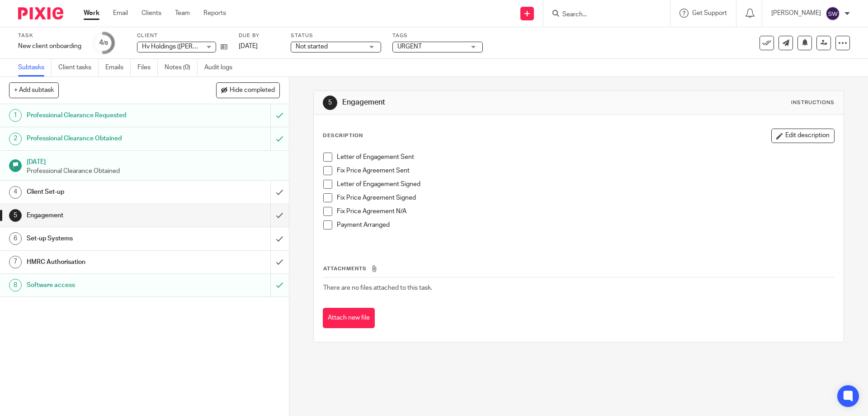 This screenshot has width=868, height=416. I want to click on span: Attachments, so click(345, 268).